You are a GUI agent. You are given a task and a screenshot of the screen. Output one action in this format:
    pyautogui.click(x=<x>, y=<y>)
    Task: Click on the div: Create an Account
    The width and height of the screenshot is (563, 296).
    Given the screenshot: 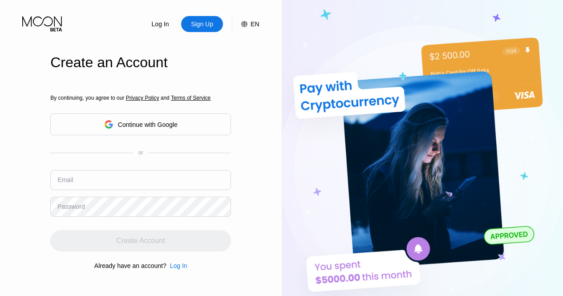 What is the action you would take?
    pyautogui.click(x=141, y=62)
    